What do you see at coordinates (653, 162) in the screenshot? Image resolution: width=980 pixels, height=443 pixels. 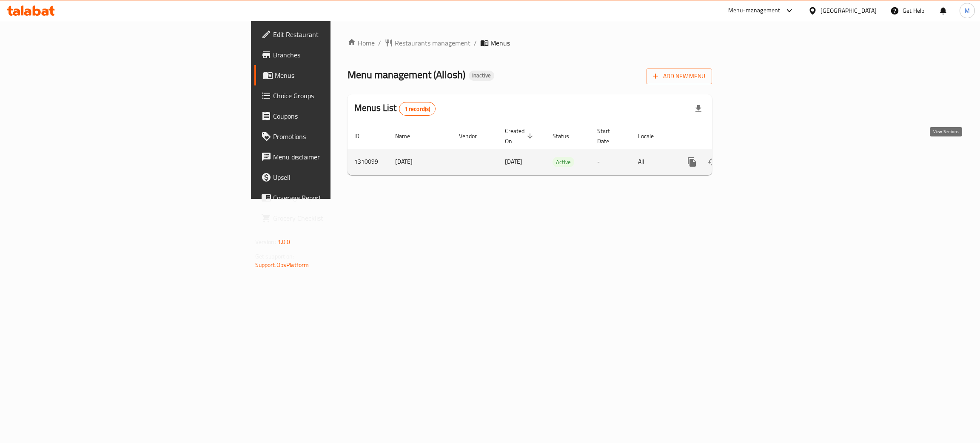 I see `td: All` at bounding box center [653, 162].